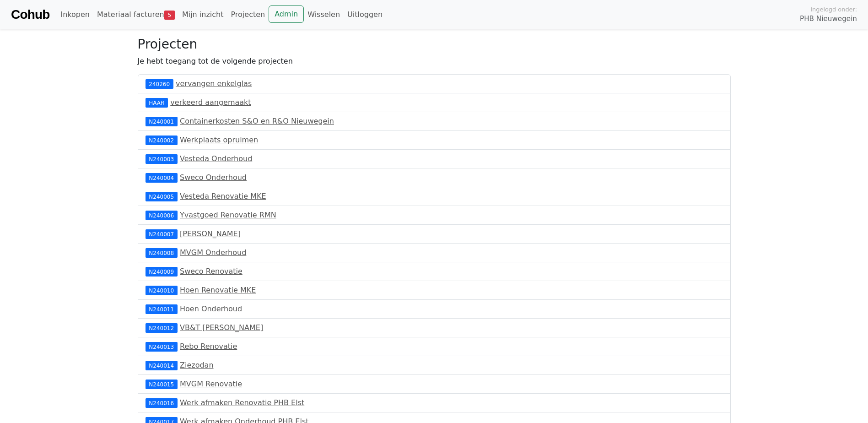 This screenshot has height=423, width=868. I want to click on div: N240011, so click(162, 309).